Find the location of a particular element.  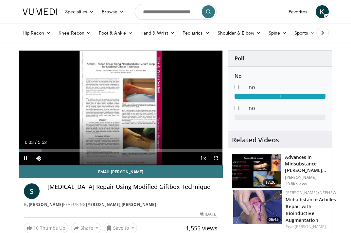

a: Pediatrics is located at coordinates (196, 33).